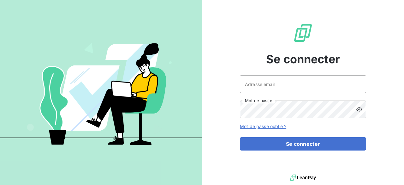  I want to click on img: Logo LeanPay, so click(303, 33).